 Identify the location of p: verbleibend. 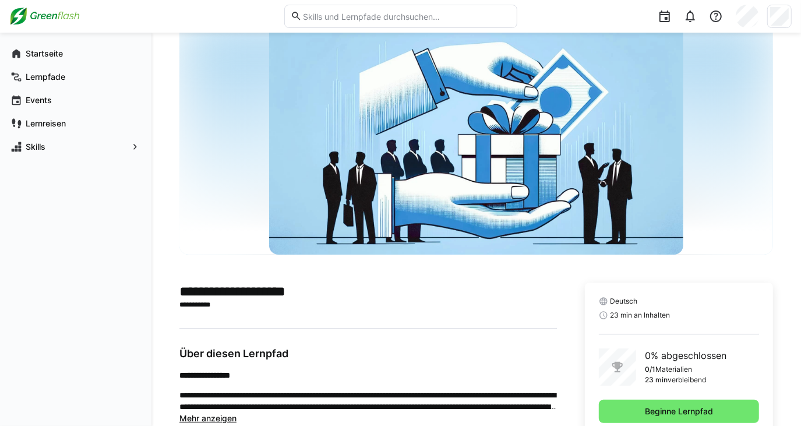
(688, 380).